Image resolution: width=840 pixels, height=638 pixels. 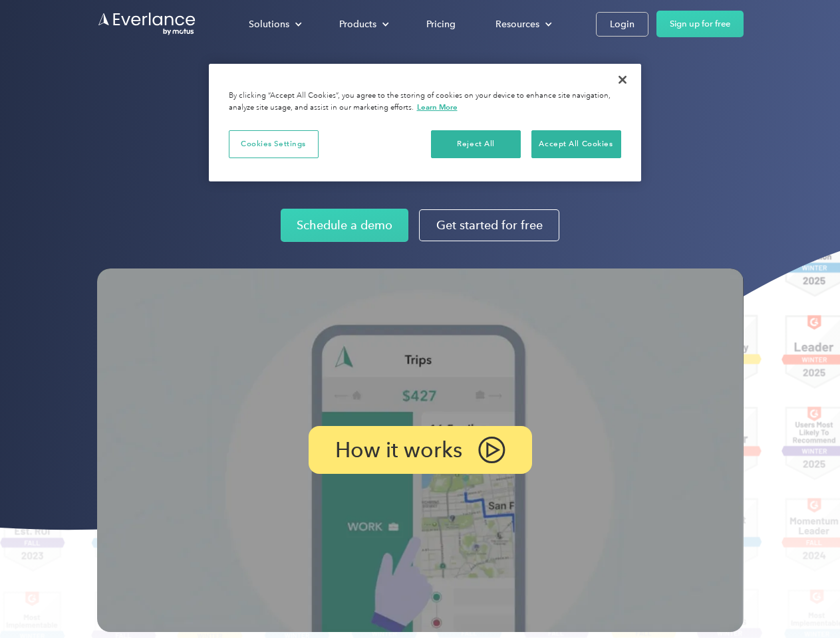 I want to click on a: More information about your privacy, opens in a new tab, so click(x=437, y=107).